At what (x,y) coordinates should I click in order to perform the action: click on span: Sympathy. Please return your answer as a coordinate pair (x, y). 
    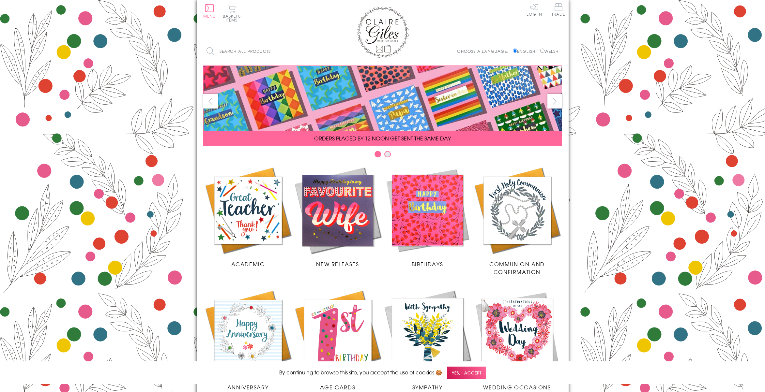
    Looking at the image, I should click on (427, 387).